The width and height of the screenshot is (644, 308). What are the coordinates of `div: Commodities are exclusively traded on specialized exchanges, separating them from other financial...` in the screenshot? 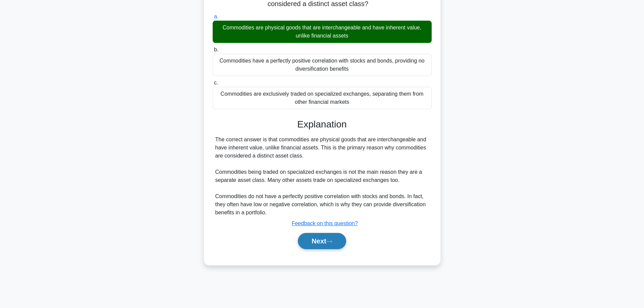 It's located at (322, 98).